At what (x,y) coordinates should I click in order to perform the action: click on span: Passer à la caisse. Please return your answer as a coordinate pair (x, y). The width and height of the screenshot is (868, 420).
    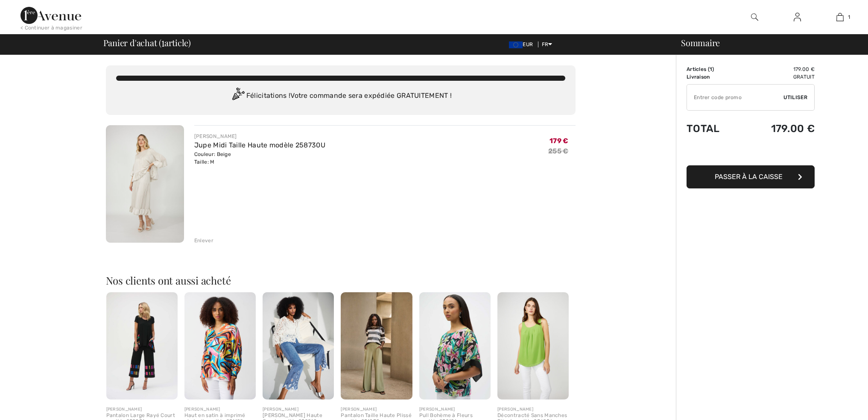
    Looking at the image, I should click on (748, 177).